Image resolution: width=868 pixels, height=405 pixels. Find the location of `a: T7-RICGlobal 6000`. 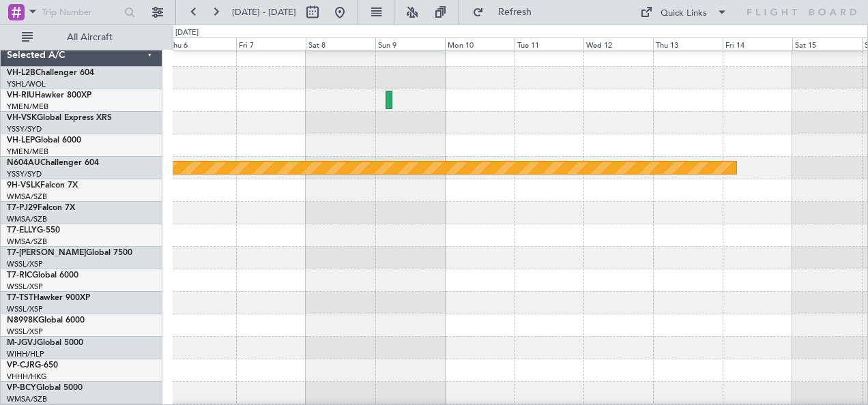

a: T7-RICGlobal 6000 is located at coordinates (42, 276).